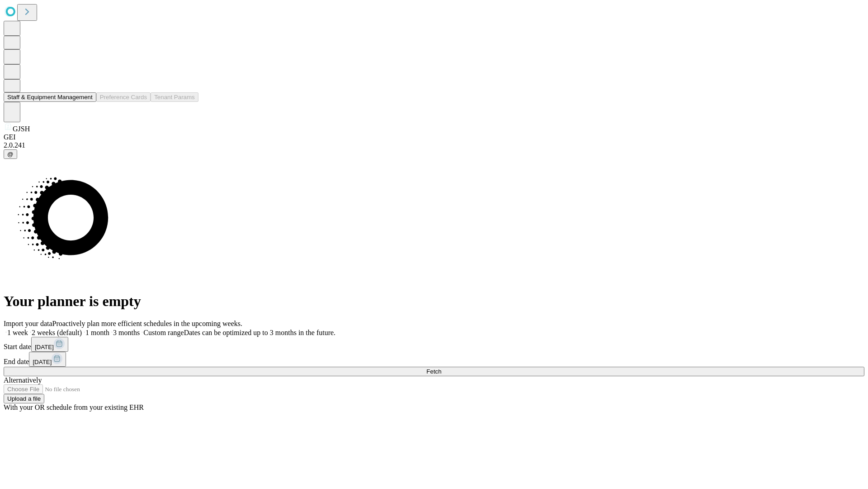 The image size is (868, 489). Describe the element at coordinates (434, 371) in the screenshot. I see `button: Fetch` at that location.